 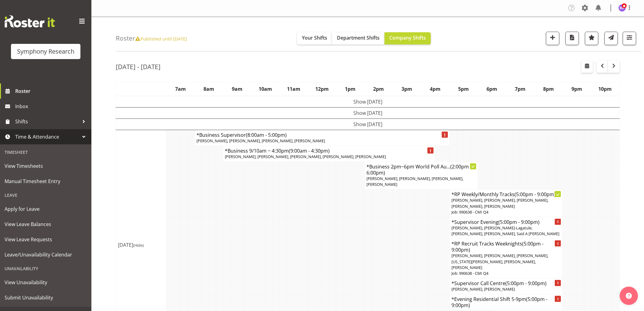 What do you see at coordinates (605, 89) in the screenshot?
I see `th: 10pm` at bounding box center [605, 89].